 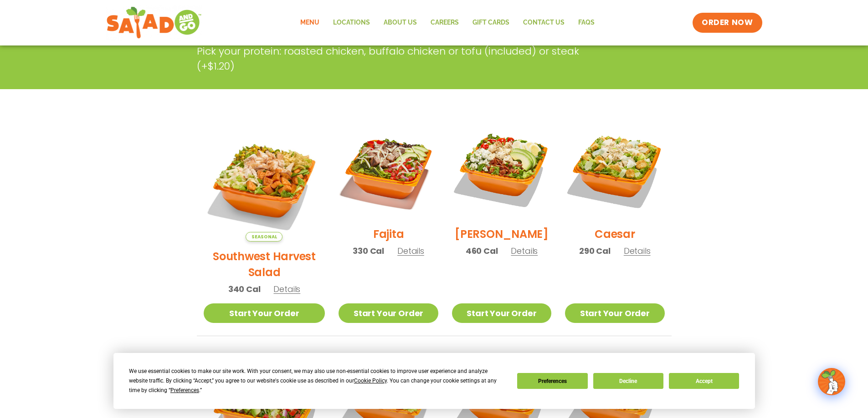 What do you see at coordinates (628, 381) in the screenshot?
I see `button: Decline` at bounding box center [628, 381].